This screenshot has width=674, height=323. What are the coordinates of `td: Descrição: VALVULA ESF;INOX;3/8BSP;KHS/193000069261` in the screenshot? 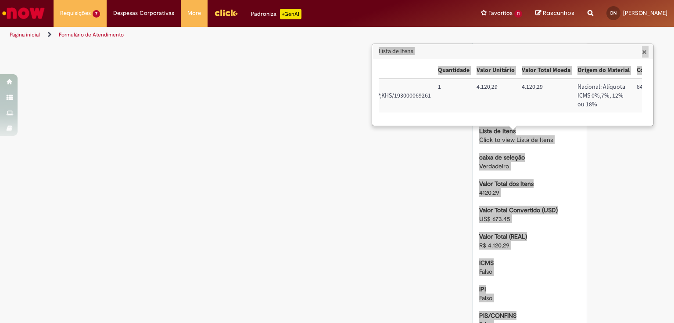 It's located at (384, 95).